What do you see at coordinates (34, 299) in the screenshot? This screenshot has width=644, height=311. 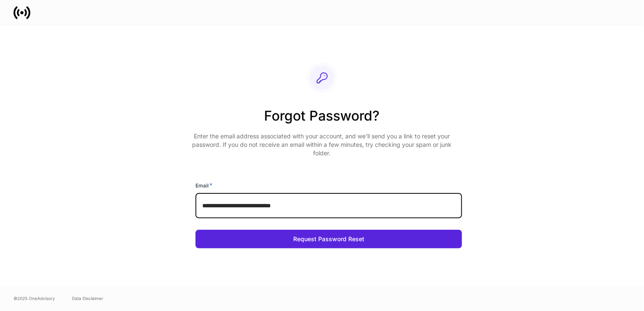 I see `span: © 2025 OneAdvisory` at bounding box center [34, 299].